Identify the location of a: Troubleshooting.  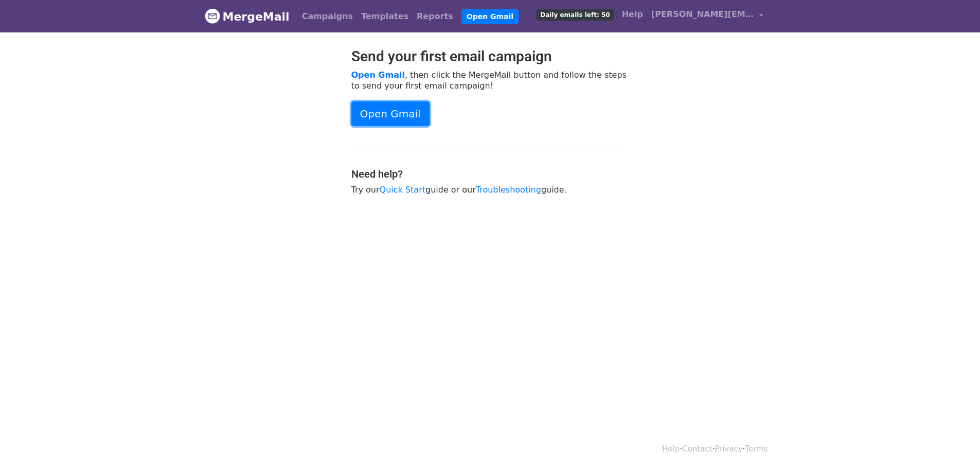
(509, 189).